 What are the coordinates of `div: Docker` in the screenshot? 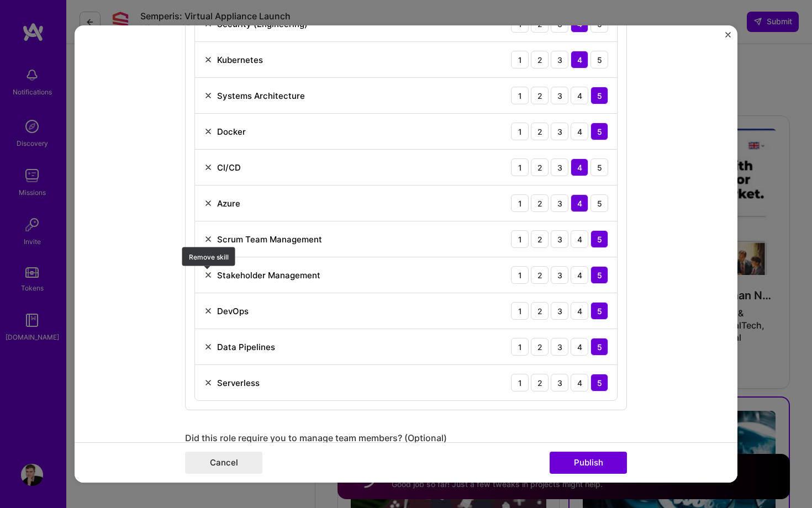 It's located at (232, 131).